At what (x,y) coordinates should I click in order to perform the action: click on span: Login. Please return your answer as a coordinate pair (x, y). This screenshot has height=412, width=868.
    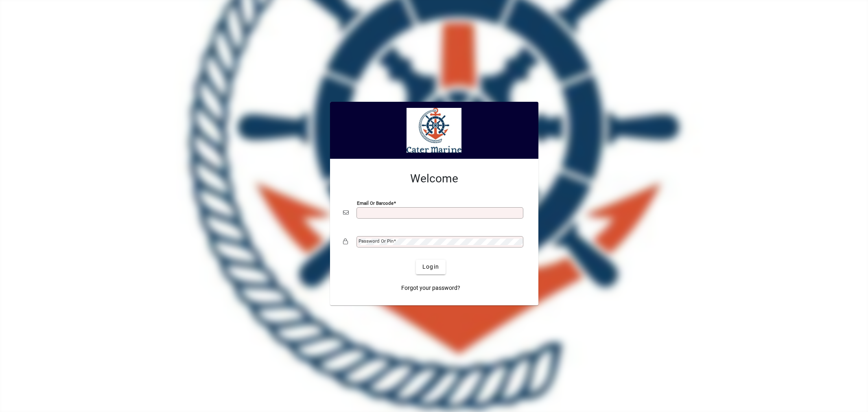
    Looking at the image, I should click on (430, 267).